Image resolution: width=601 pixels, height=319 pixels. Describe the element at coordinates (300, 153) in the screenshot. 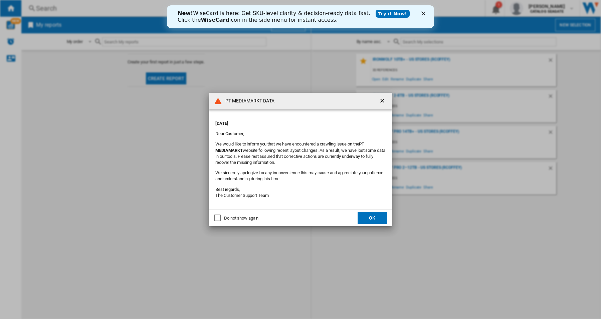

I see `p: We would like to inform you that we have encountered a crawling issue on the website following re...` at that location.